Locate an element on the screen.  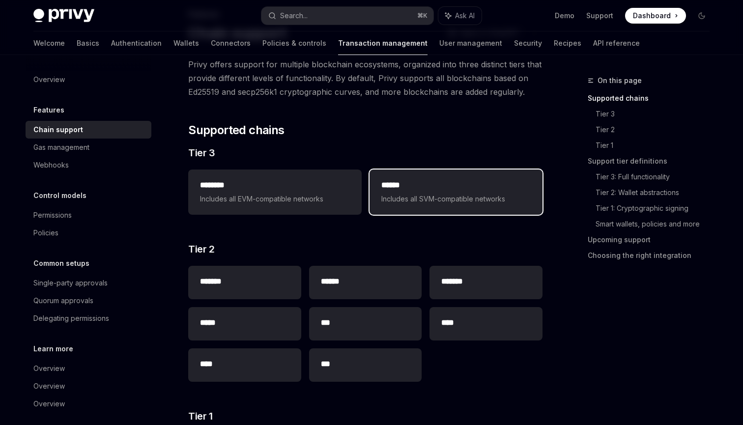
span: Ask AI is located at coordinates (465, 16).